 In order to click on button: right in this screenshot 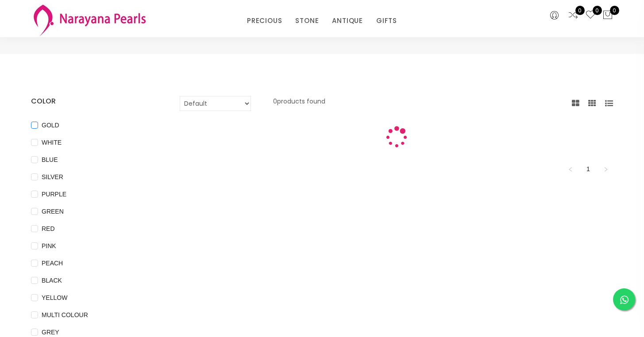, I will do `click(606, 169)`.